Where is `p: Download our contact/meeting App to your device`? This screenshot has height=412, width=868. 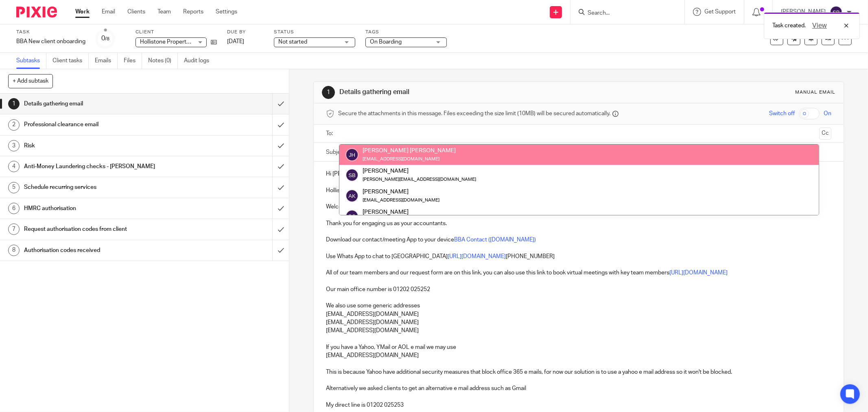
p: Download our contact/meeting App to your device is located at coordinates (578, 240).